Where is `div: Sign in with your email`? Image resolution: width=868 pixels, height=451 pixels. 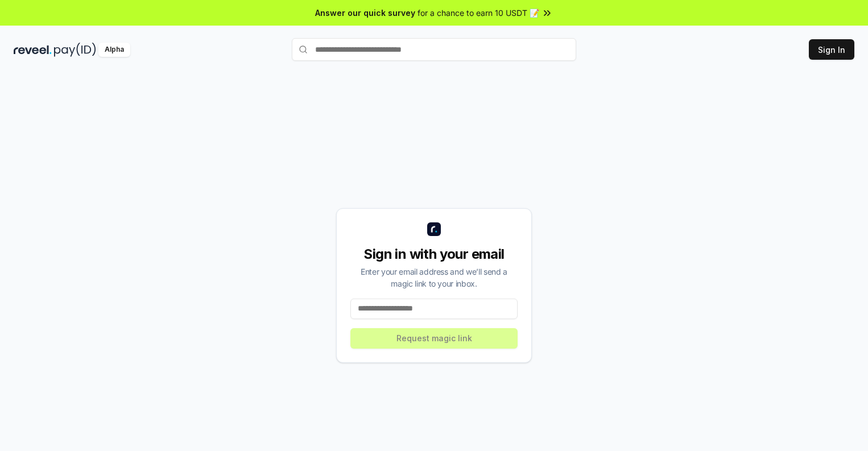
div: Sign in with your email is located at coordinates (434, 254).